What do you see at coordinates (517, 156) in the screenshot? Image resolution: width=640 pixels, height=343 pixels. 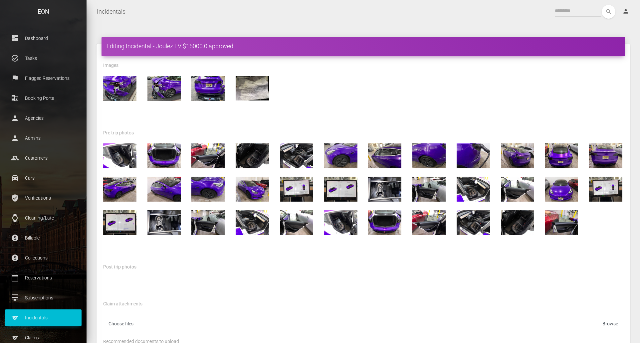 I see `img: 51085133-2d44-4232-9a41-812cff1a6393_8B0E671A-5BB6-4AAB-ADEE-8186A64C916A_L0_001_1755104519.03269...` at bounding box center [517, 156].